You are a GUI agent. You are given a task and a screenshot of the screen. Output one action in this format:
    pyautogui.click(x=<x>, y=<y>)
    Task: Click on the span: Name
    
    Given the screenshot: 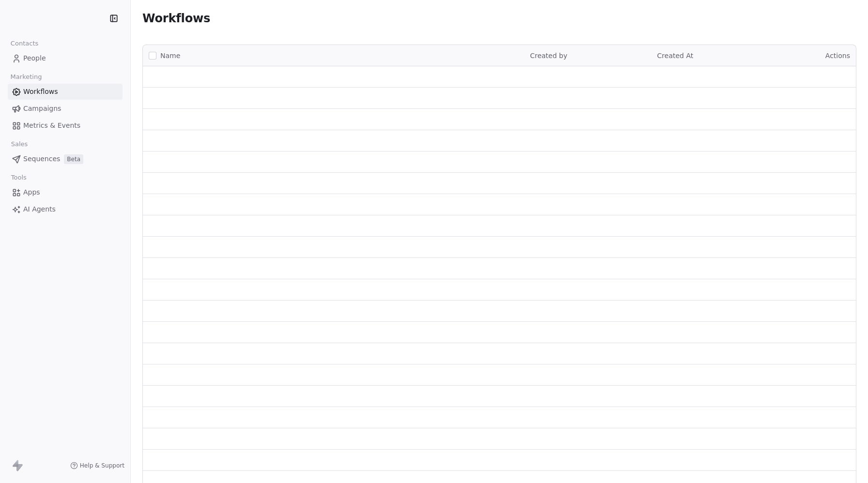 What is the action you would take?
    pyautogui.click(x=170, y=56)
    